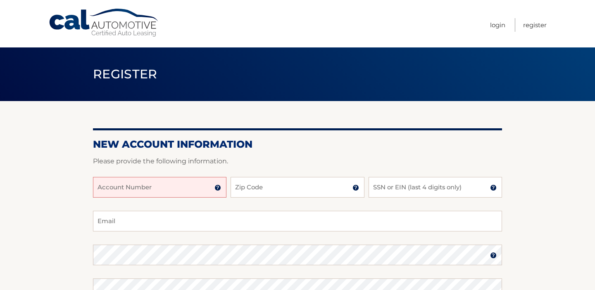 The width and height of the screenshot is (595, 290). What do you see at coordinates (535, 25) in the screenshot?
I see `a: Register` at bounding box center [535, 25].